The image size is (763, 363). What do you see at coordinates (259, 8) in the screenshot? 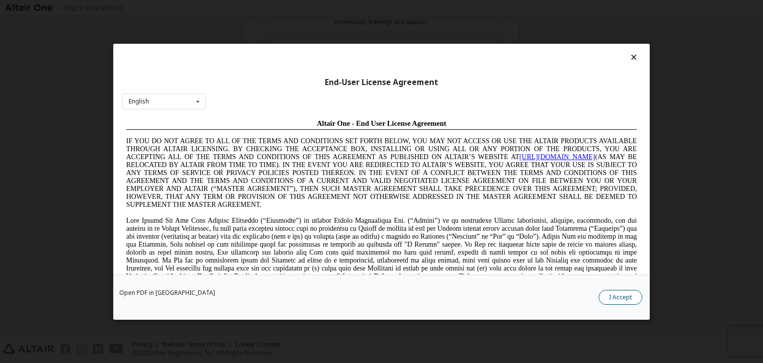
I see `span: Altair One - End User License Agreement` at bounding box center [259, 8].